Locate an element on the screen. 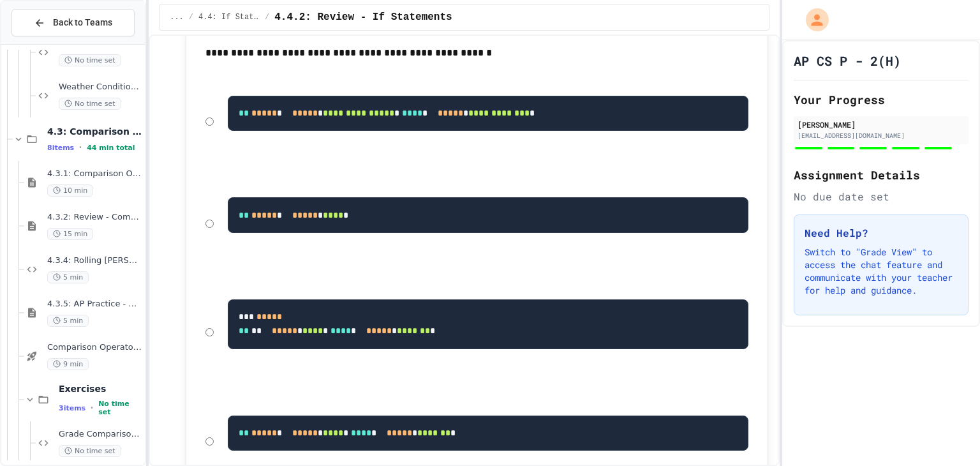 The image size is (980, 466). span: Comparison Operators - Quiz is located at coordinates (94, 347).